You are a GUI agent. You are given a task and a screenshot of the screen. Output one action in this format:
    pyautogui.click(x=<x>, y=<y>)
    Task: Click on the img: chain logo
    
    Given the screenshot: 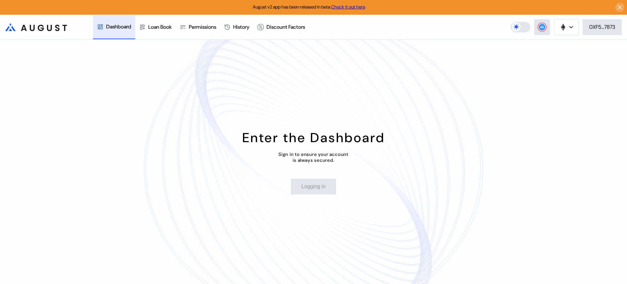 What is the action you would take?
    pyautogui.click(x=563, y=27)
    